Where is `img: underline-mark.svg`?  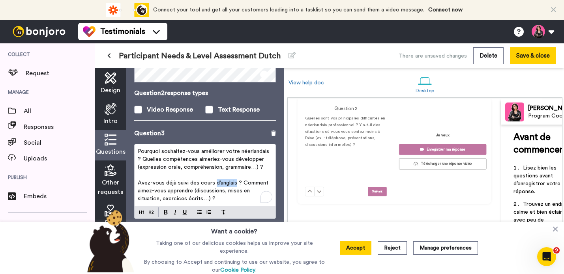
img: underline-mark.svg is located at coordinates (185, 212).